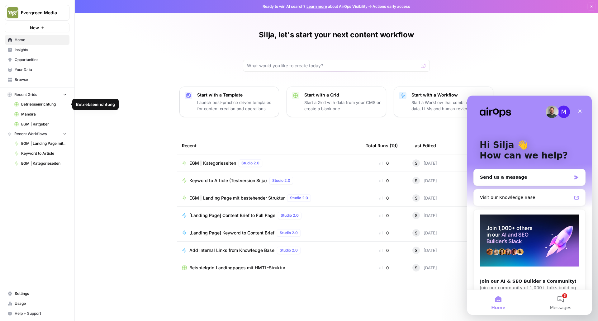 The height and width of the screenshot is (321, 598). I want to click on span: [Landing Page] Content Brief to Full Page, so click(232, 216).